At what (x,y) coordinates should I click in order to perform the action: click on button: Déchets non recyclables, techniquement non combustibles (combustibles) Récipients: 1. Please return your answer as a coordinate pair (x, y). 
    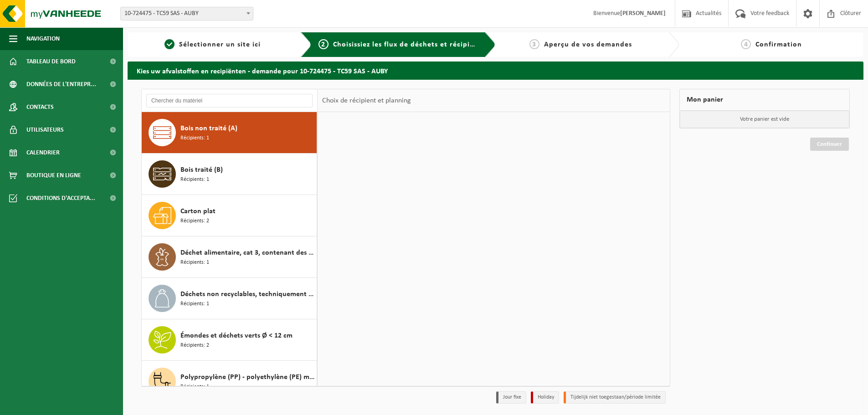
    Looking at the image, I should click on (229, 298).